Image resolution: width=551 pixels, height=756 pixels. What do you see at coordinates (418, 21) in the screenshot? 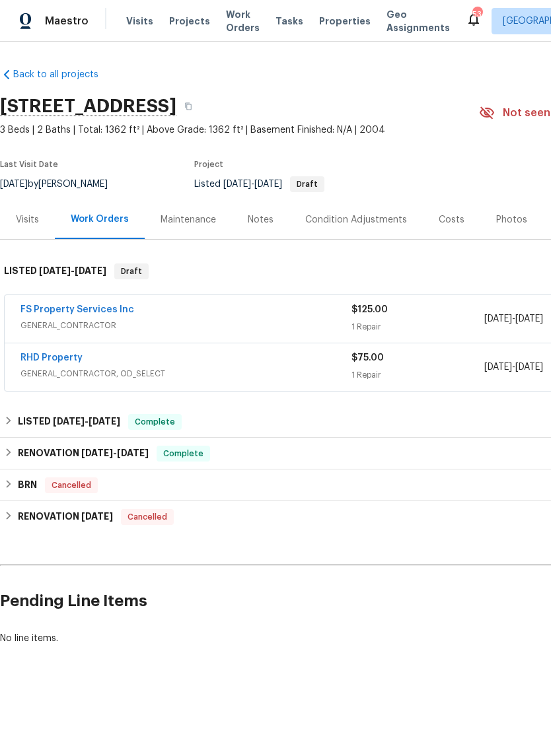
I see `span: Geo Assignments` at bounding box center [418, 21].